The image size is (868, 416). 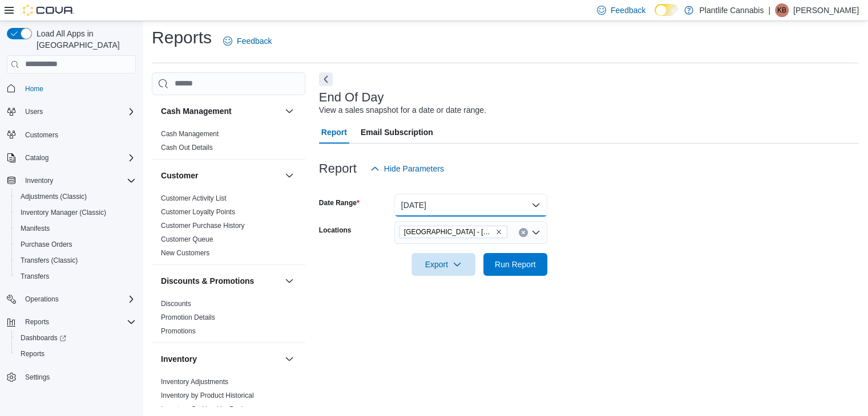 I want to click on span: Adjustments (Classic), so click(x=76, y=197).